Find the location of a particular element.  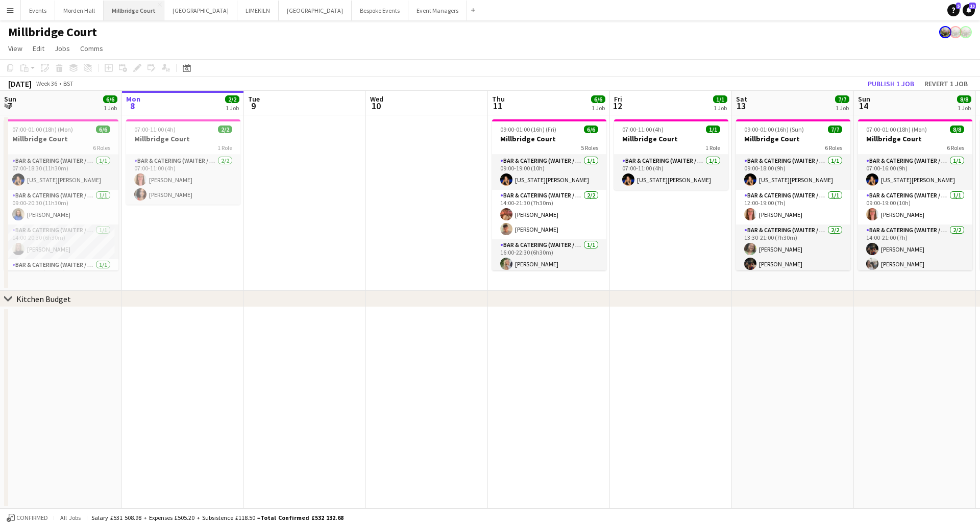

a: Jobs is located at coordinates (62, 48).